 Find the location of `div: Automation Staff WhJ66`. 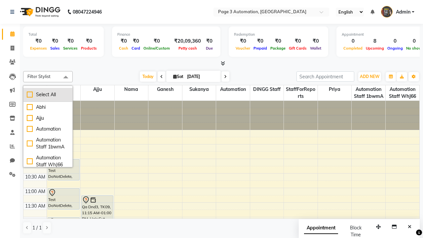

div: Automation Staff WhJ66 is located at coordinates (48, 161).